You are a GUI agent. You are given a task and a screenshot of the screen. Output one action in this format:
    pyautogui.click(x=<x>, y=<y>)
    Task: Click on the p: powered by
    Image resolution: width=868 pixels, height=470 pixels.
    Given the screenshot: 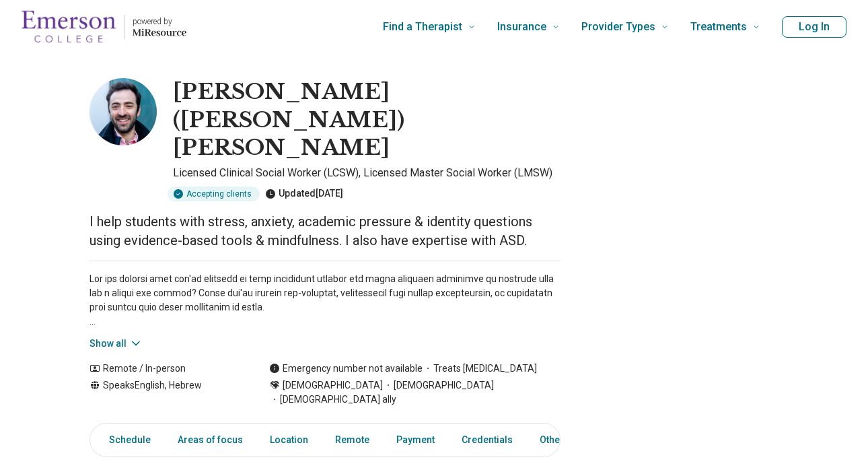 What is the action you would take?
    pyautogui.click(x=160, y=21)
    